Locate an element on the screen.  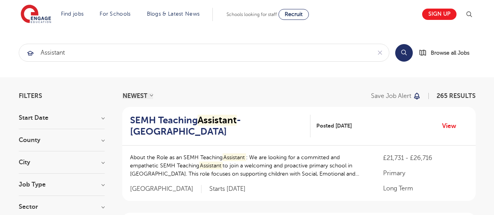
button: Save job alert is located at coordinates (396, 96).